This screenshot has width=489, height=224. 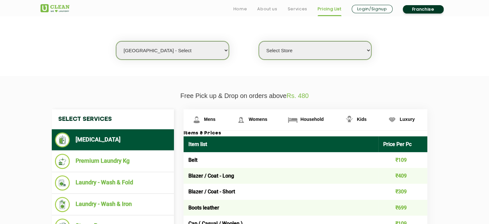 What do you see at coordinates (297, 9) in the screenshot?
I see `a: Services` at bounding box center [297, 9].